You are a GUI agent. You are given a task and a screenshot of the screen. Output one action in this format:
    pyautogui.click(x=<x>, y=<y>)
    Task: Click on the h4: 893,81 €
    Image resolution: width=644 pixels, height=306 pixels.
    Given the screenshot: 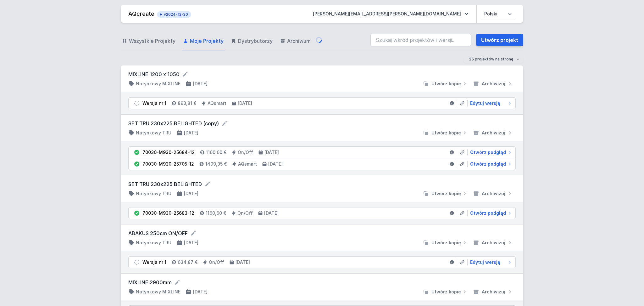 What is the action you would take?
    pyautogui.click(x=187, y=103)
    